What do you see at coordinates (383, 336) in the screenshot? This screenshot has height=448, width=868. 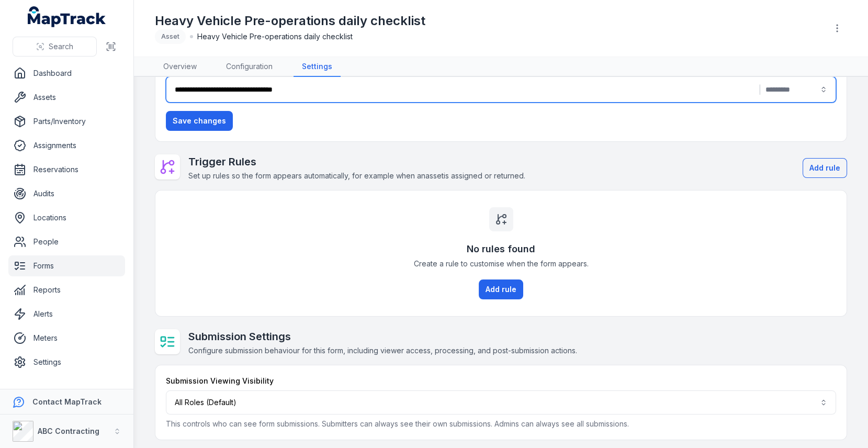 I see `h2: Submission Settings` at bounding box center [383, 336].